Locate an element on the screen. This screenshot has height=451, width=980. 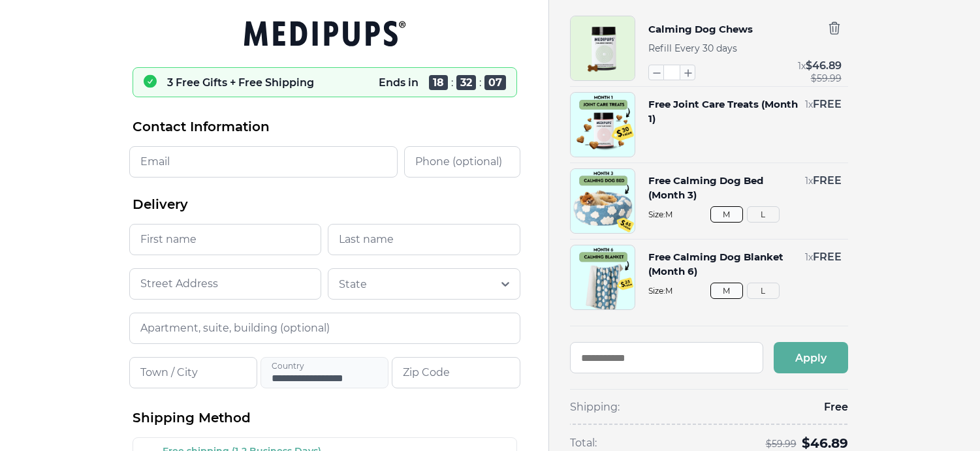
span: Total: is located at coordinates (582, 443).